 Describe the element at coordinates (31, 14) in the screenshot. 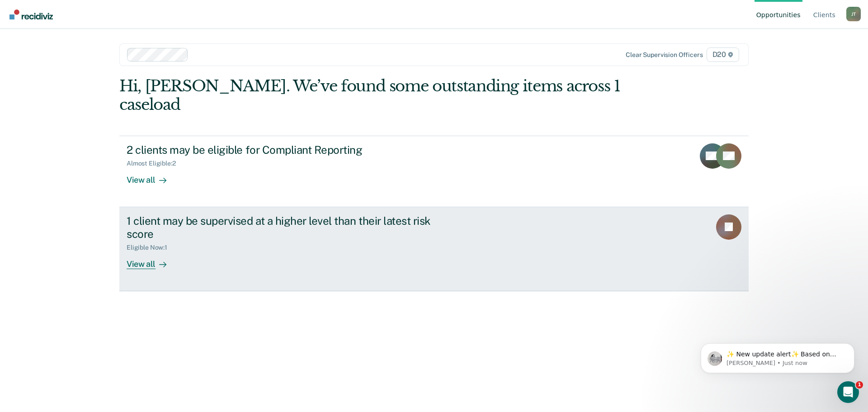

I see `img: Recidiviz` at that location.